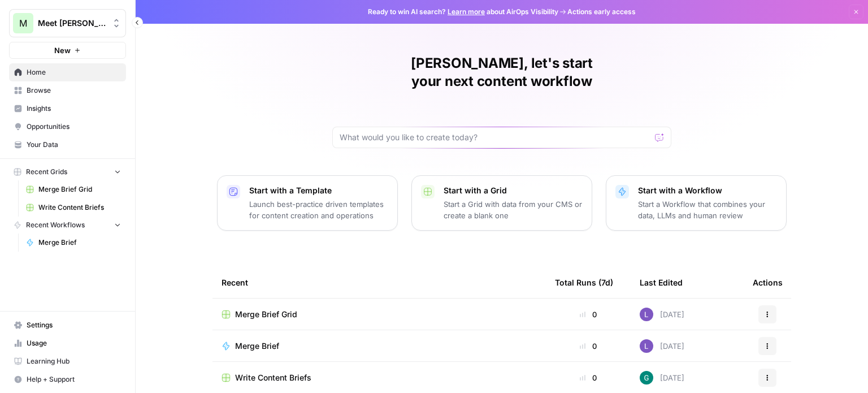 This screenshot has width=868, height=393. Describe the element at coordinates (67, 325) in the screenshot. I see `a: Settings` at that location.